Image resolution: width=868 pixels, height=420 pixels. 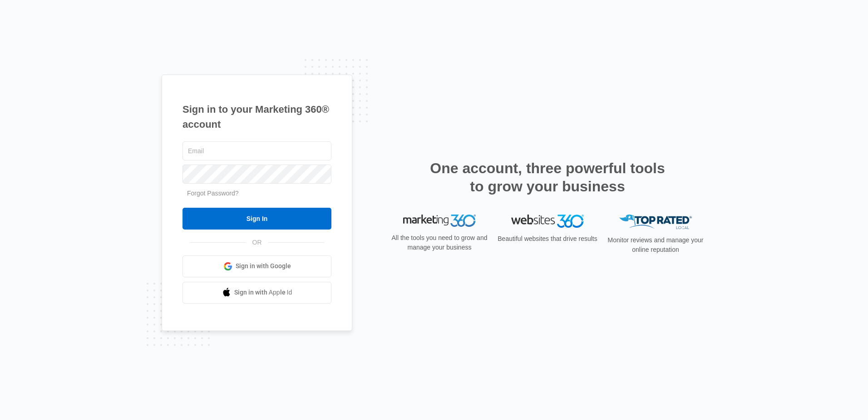 What do you see at coordinates (213, 193) in the screenshot?
I see `a: Forgot Password?` at bounding box center [213, 193].